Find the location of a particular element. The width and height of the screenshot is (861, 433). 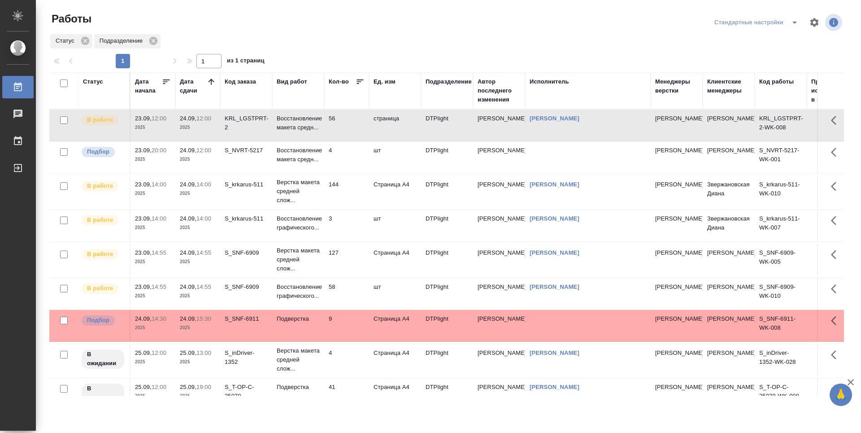

div: KRL_LGSTPRT-2 is located at coordinates (246, 123).